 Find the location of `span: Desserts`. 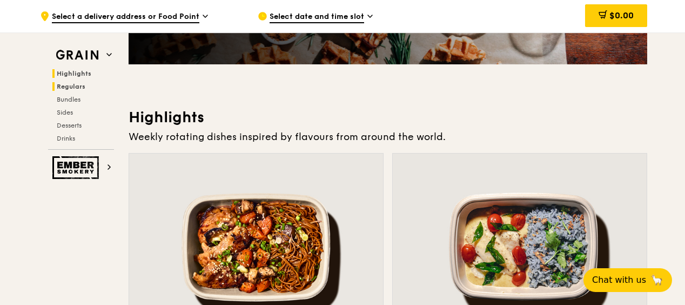

span: Desserts is located at coordinates (69, 125).